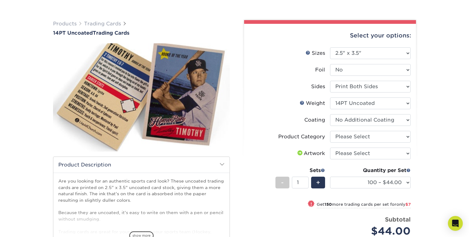 Image resolution: width=469 pixels, height=237 pixels. I want to click on a: 14PT UncoatedTrading Cards, so click(141, 33).